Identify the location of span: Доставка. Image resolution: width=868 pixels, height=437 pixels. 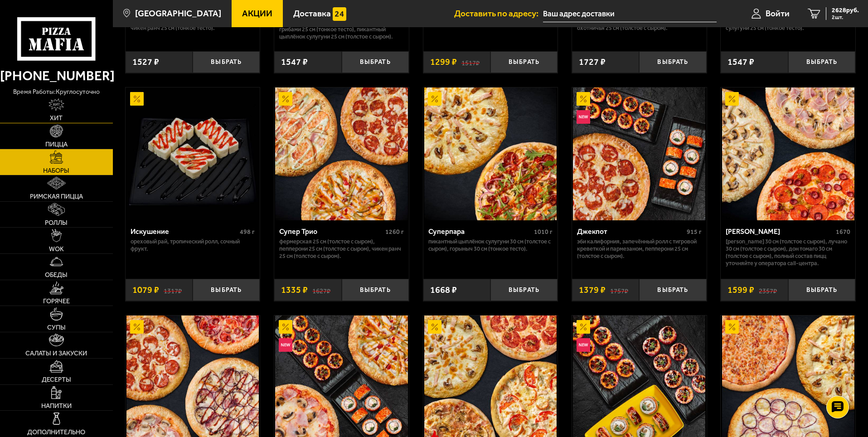
(312, 13).